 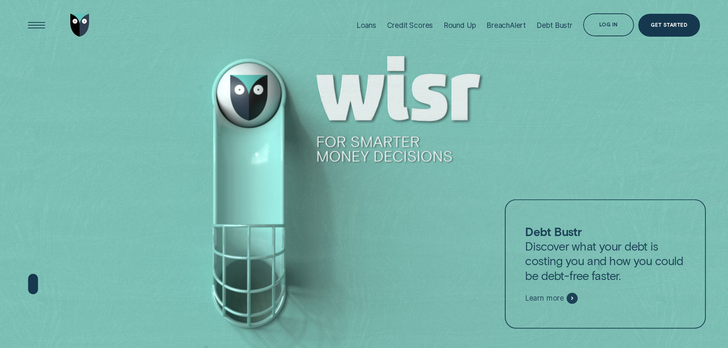 What do you see at coordinates (506, 25) in the screenshot?
I see `div: BreachAlert` at bounding box center [506, 25].